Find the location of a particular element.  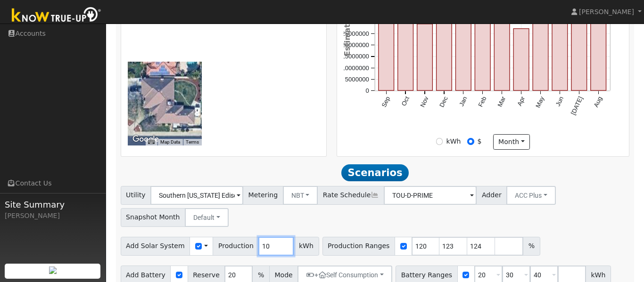

span: Production Ranges is located at coordinates (359, 246).